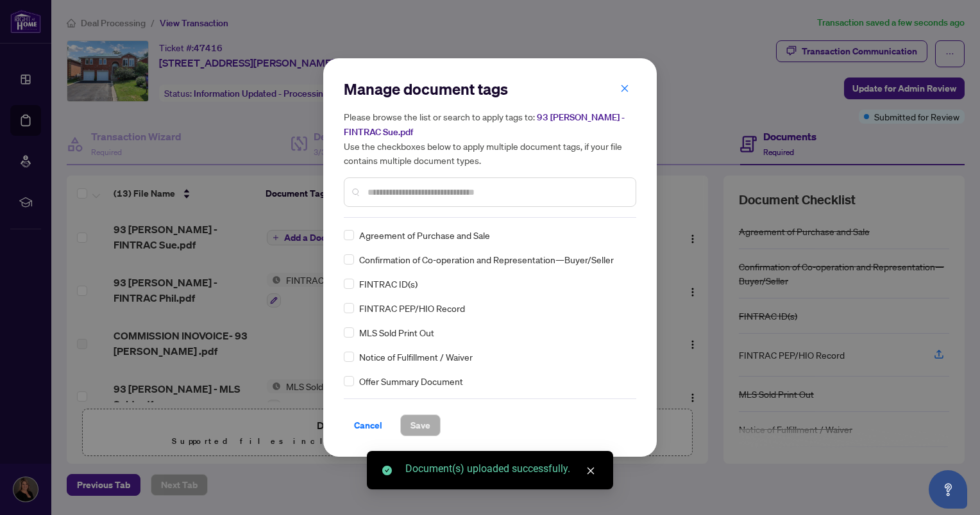 The height and width of the screenshot is (515, 980). I want to click on span: Cancel, so click(368, 426).